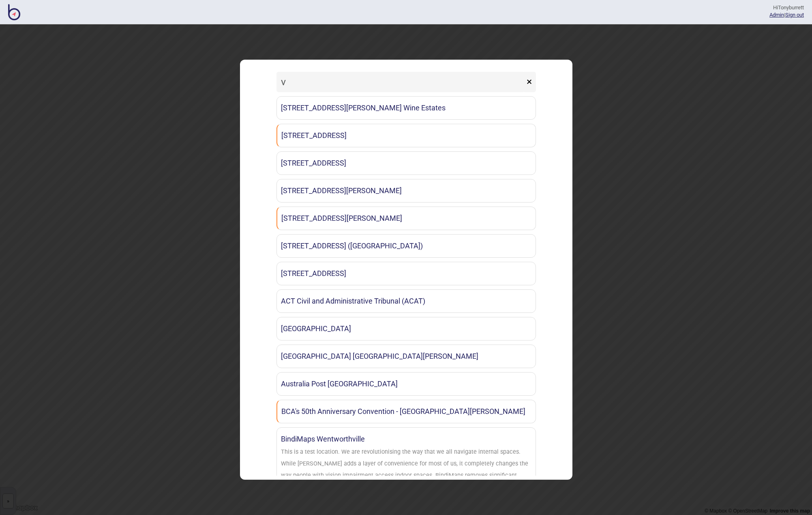 The height and width of the screenshot is (515, 812). What do you see at coordinates (406, 469) in the screenshot?
I see `div: This is a test location. We are revolutionising the way that we all navigate internal spaces. Whi...` at bounding box center [406, 469].